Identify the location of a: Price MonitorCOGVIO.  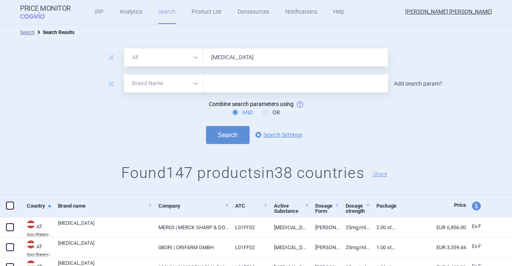
(45, 12).